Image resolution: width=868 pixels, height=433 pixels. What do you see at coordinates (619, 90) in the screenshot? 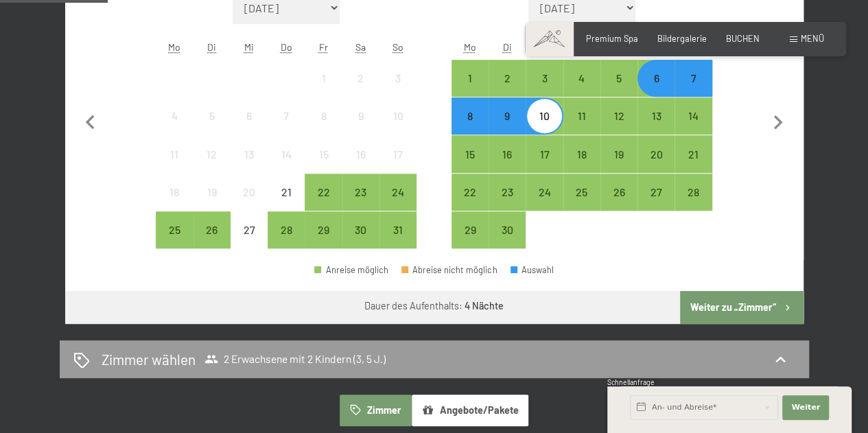
I see `div: 5` at bounding box center [619, 90].